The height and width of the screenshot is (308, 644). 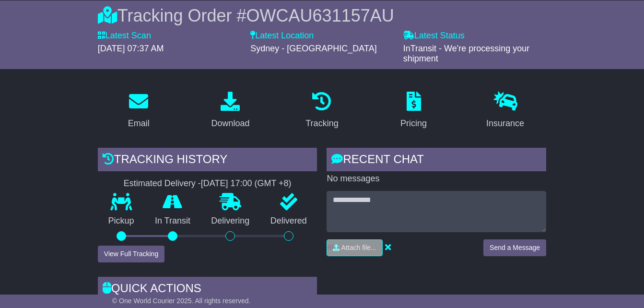 I want to click on a: Download, so click(x=230, y=111).